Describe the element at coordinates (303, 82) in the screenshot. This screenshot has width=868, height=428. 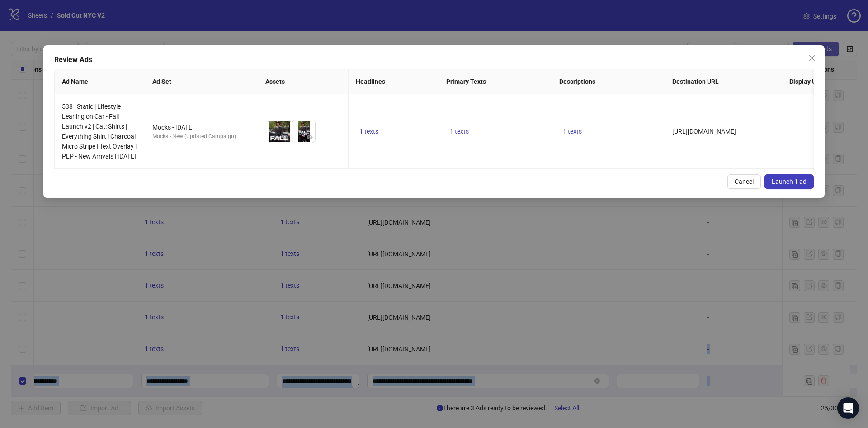
I see `th: Assets` at that location.